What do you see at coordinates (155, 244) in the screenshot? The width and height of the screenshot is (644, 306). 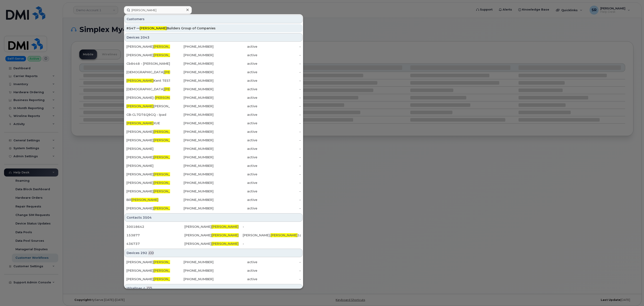 I see `div: 436737` at bounding box center [155, 244].